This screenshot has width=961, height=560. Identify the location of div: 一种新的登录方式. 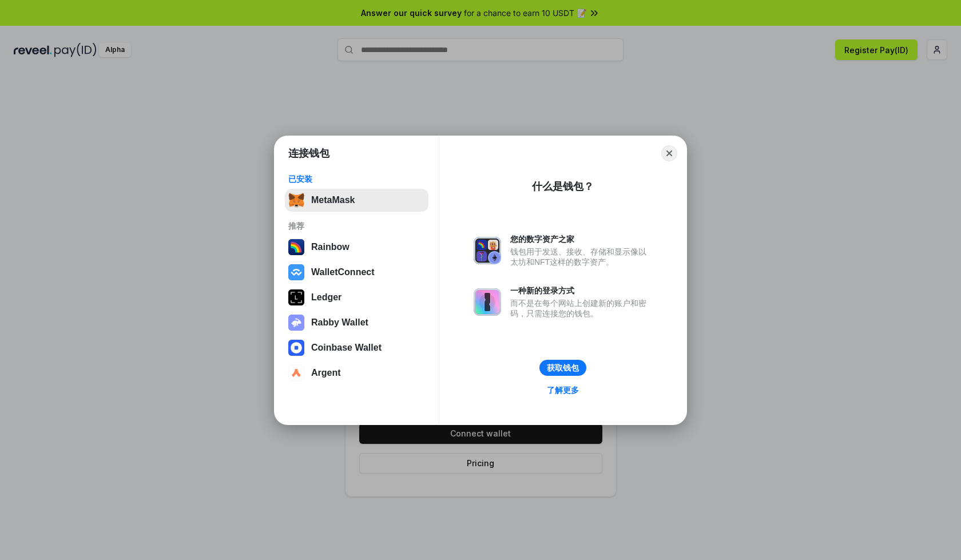
(581, 291).